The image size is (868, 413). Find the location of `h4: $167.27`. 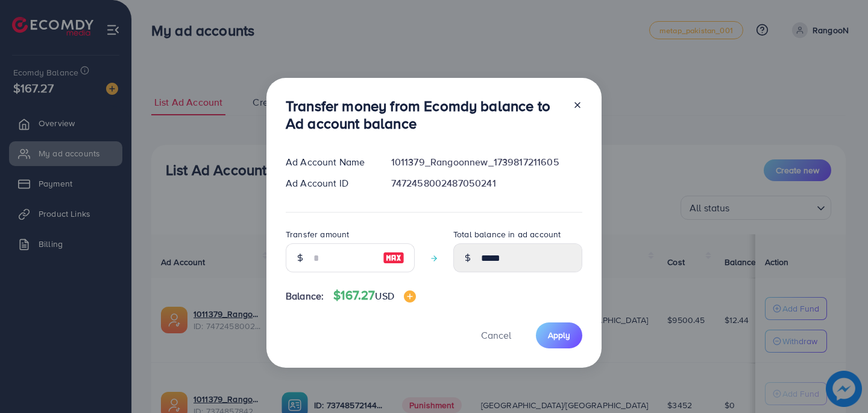

h4: $167.27 is located at coordinates (374, 295).